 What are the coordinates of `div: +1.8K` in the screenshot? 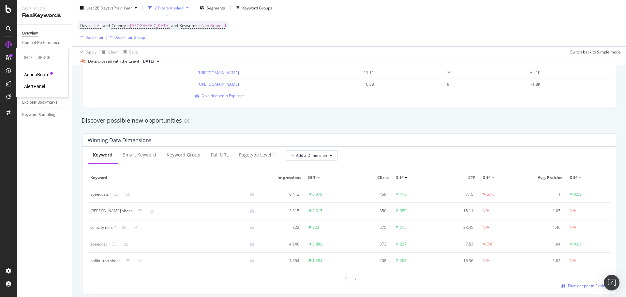 It's located at (565, 84).